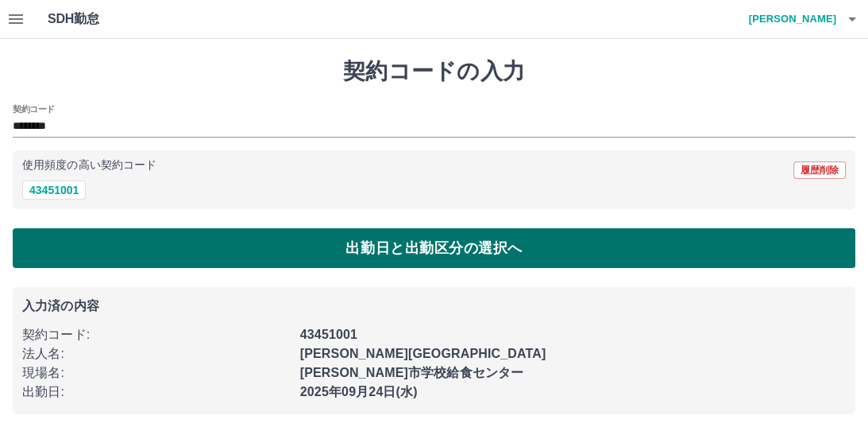 This screenshot has width=868, height=443. I want to click on h1: 契約コードの入力, so click(434, 72).